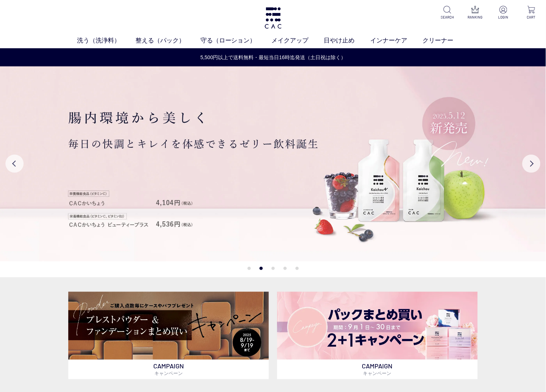 The height and width of the screenshot is (392, 546). Describe the element at coordinates (14, 164) in the screenshot. I see `button: Previous` at that location.